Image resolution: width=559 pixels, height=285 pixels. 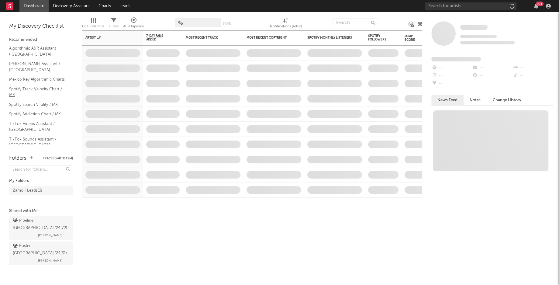 I want to click on button: Change History, so click(x=507, y=100).